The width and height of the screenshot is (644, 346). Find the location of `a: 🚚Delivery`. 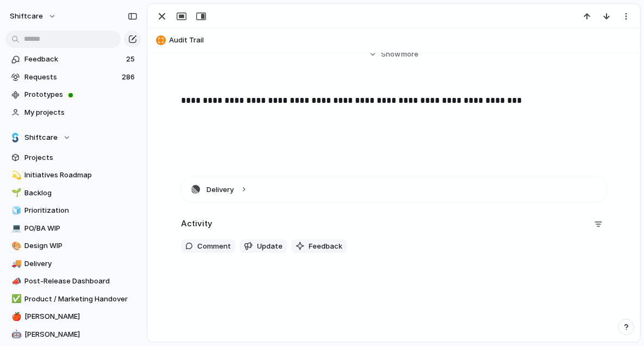

a: 🚚Delivery is located at coordinates (73, 264).